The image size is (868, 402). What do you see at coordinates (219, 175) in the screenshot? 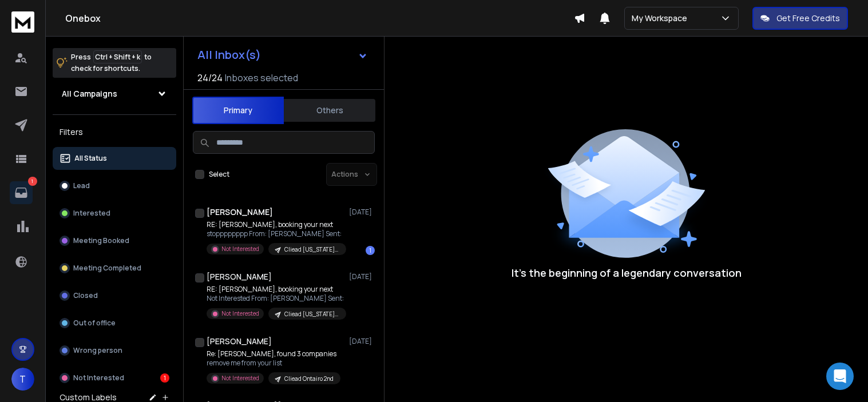
I see `label: Select` at bounding box center [219, 175].